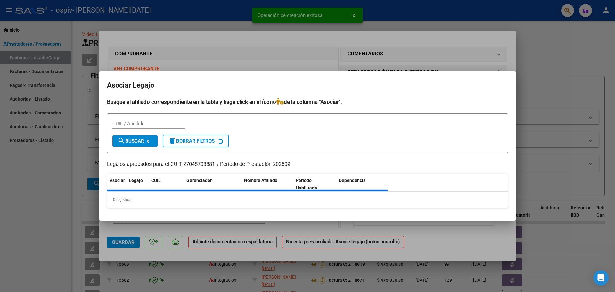 This screenshot has width=615, height=292. I want to click on datatable-header-cell: CUIL, so click(166, 184).